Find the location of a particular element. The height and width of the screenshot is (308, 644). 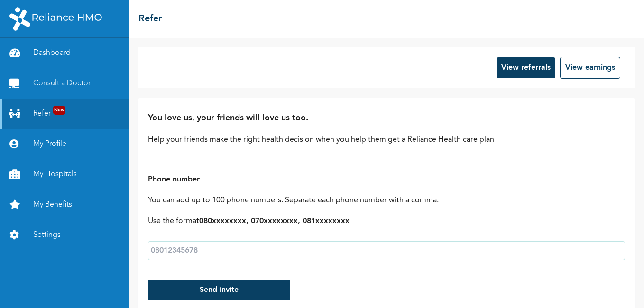

button: Send invite is located at coordinates (219, 290).